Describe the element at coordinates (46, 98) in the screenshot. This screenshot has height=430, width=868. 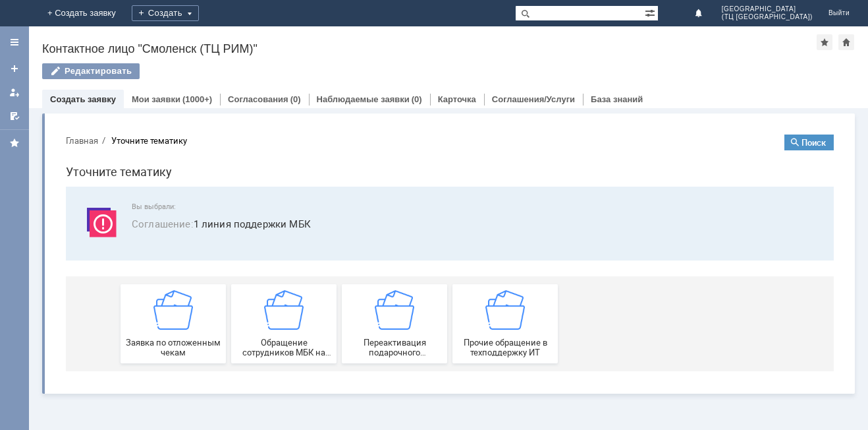
I see `img: svg%3E` at that location.